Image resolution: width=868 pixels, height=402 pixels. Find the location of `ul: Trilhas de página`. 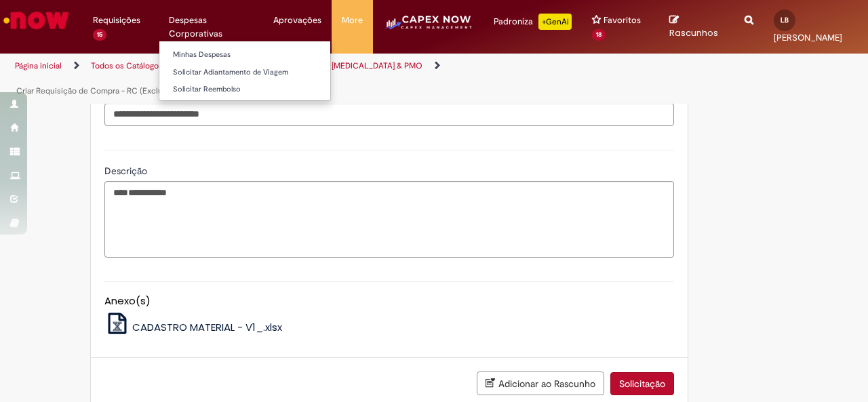

ul: Trilhas de página is located at coordinates (289, 79).